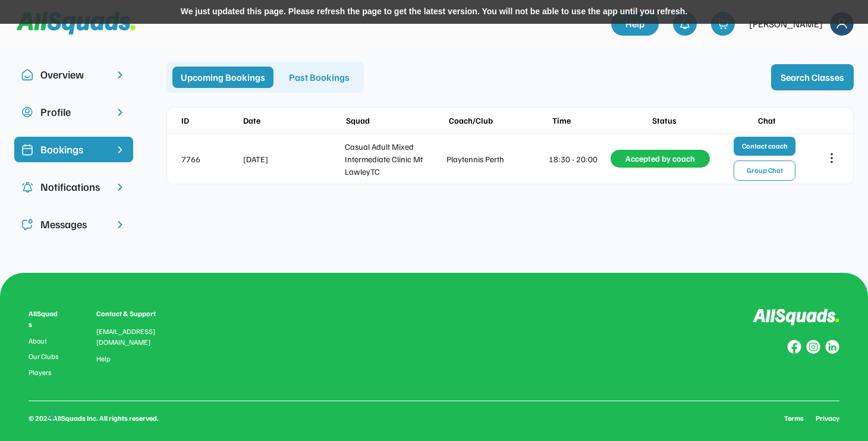 The width and height of the screenshot is (868, 441). Describe the element at coordinates (45, 356) in the screenshot. I see `a: Our Clubs` at that location.